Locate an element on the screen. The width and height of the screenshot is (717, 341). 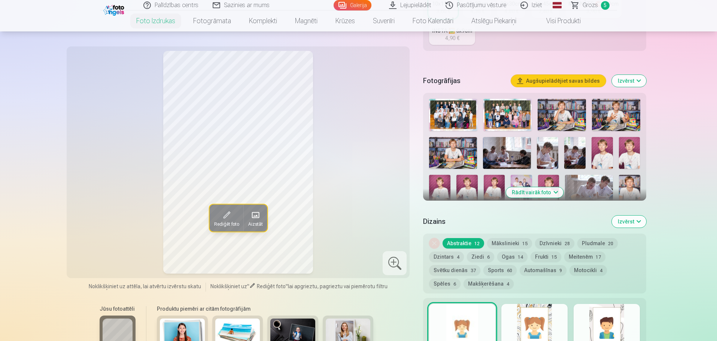
span: Noklikšķiniet uz is located at coordinates (229, 286).